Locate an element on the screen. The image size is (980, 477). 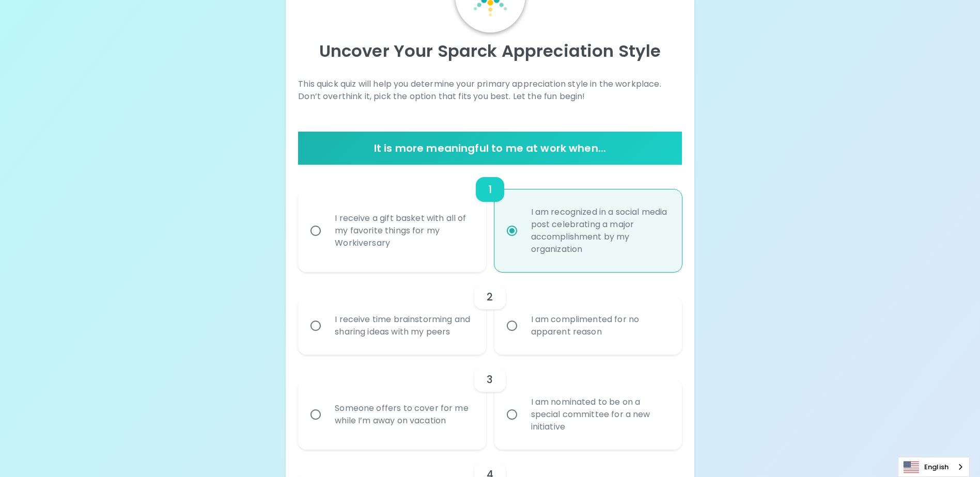
p: Uncover Your Sparck Appreciation Style is located at coordinates (490, 51).